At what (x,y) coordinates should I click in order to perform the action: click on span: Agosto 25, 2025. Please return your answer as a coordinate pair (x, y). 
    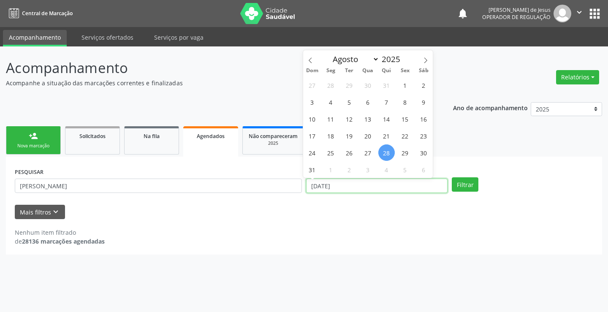
    Looking at the image, I should click on (330, 152).